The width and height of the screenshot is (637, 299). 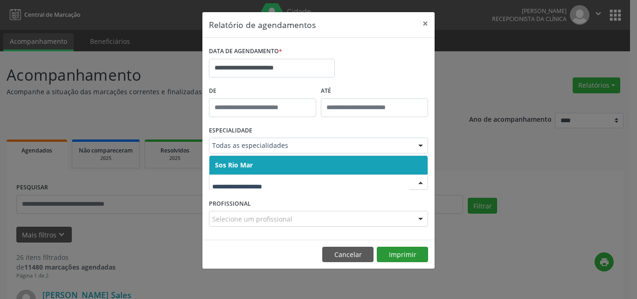 I want to click on button: Imprimir, so click(x=402, y=255).